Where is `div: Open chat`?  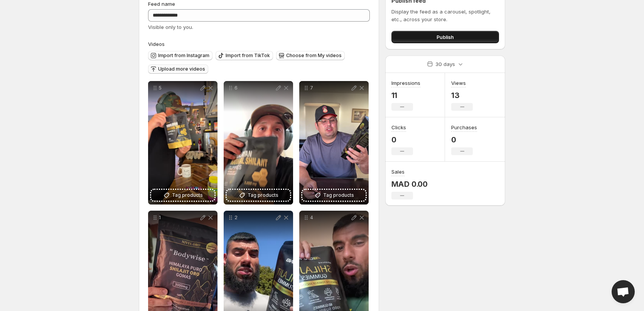 div: Open chat is located at coordinates (623, 292).